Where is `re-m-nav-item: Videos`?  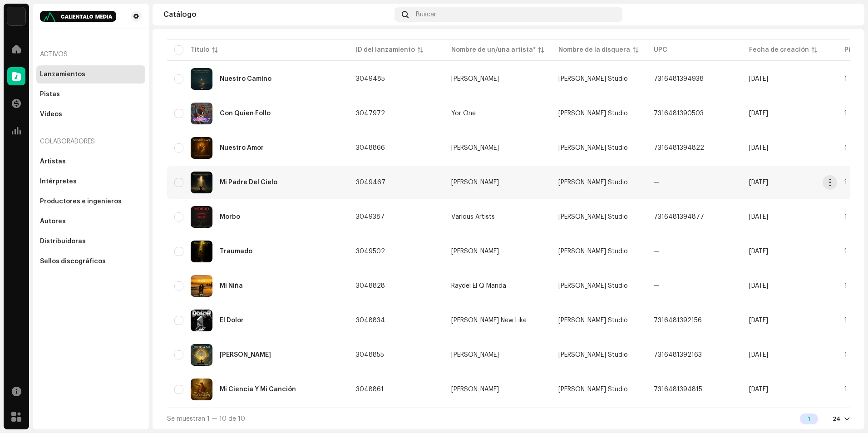
re-m-nav-item: Videos is located at coordinates (91, 114).